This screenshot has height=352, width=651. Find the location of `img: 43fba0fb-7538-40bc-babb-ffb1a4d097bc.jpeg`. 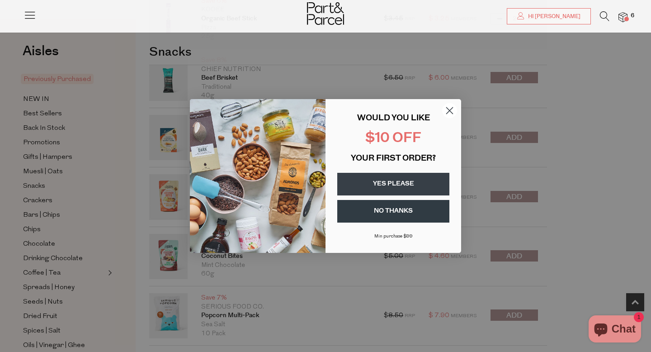

img: 43fba0fb-7538-40bc-babb-ffb1a4d097bc.jpeg is located at coordinates (258, 176).